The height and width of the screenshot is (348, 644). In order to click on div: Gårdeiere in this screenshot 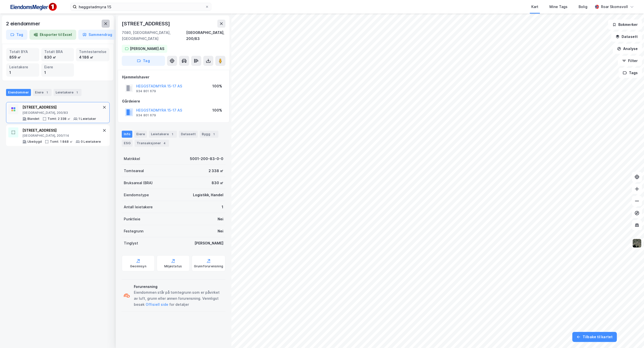, I will do `click(174, 101)`.